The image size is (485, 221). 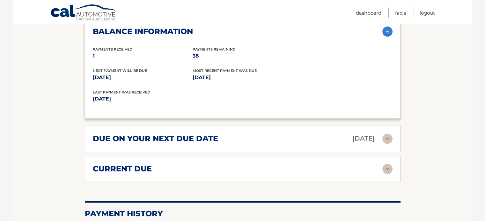 I want to click on span: Payments Remaining, so click(x=214, y=49).